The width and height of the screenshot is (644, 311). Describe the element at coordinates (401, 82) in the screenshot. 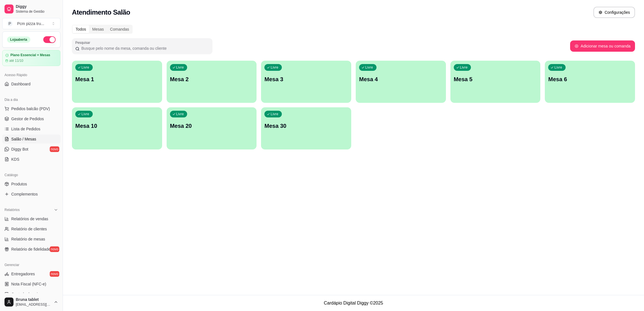

I see `button: LivreMesa 4` at that location.